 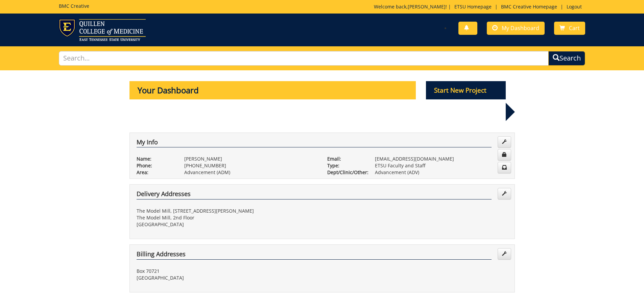 What do you see at coordinates (155, 159) in the screenshot?
I see `p: Name:` at bounding box center [155, 159].